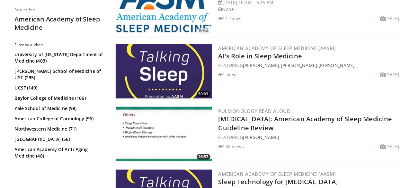 Image resolution: width=418 pixels, height=188 pixels. I want to click on li: 11 views, so click(230, 18).